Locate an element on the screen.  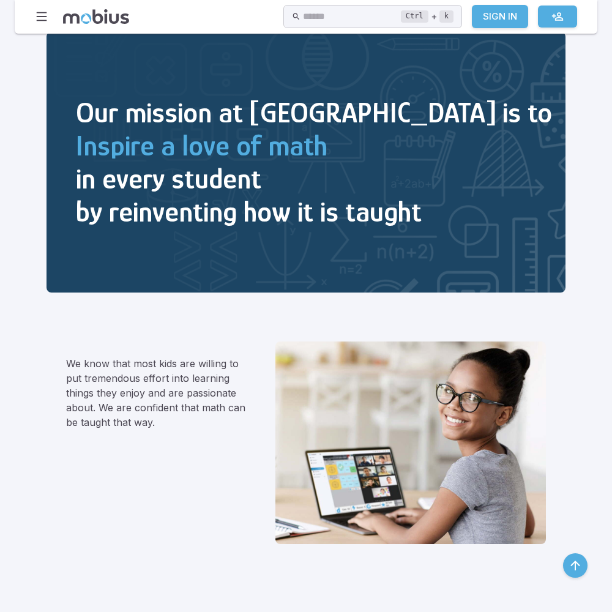
img: Inspire is located at coordinates (306, 162).